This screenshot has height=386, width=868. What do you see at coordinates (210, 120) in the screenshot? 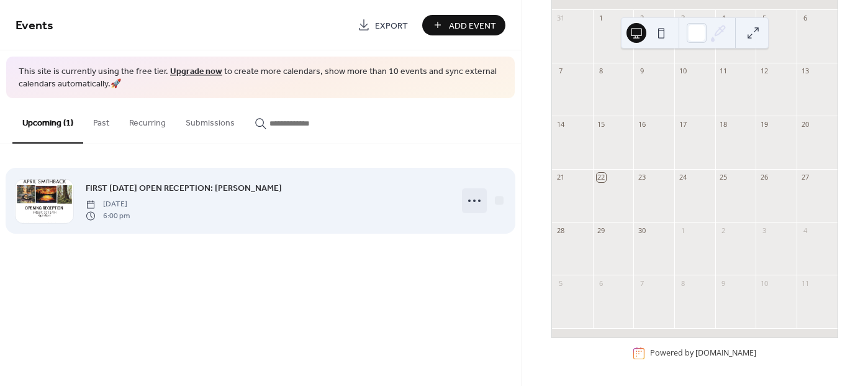
I see `button: Submissions` at bounding box center [210, 120].